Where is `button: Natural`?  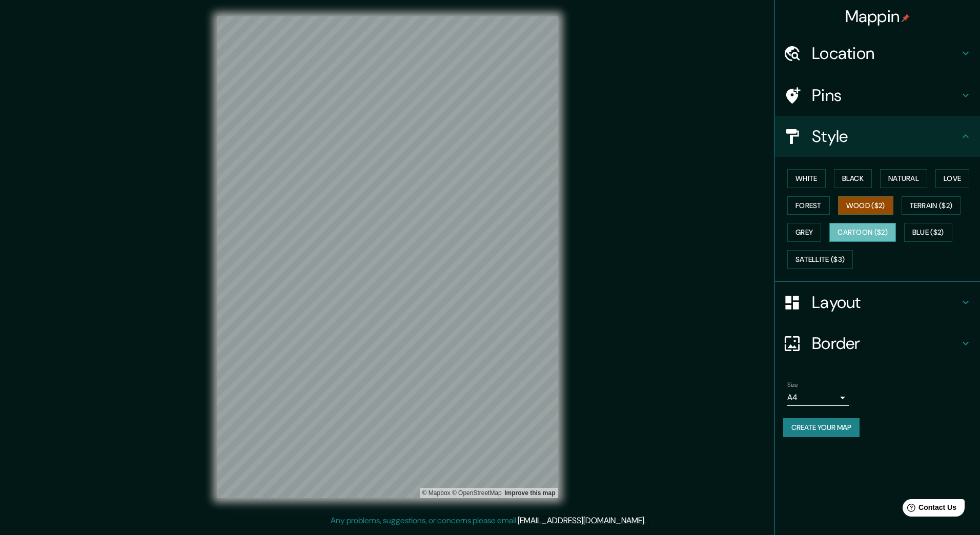
button: Natural is located at coordinates (903, 178).